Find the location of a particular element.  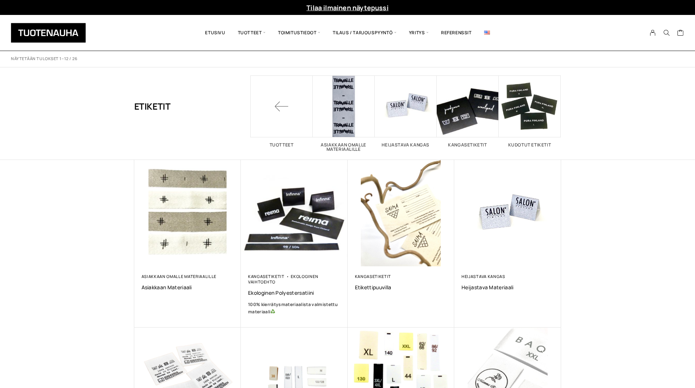

button: Search is located at coordinates (666, 33).